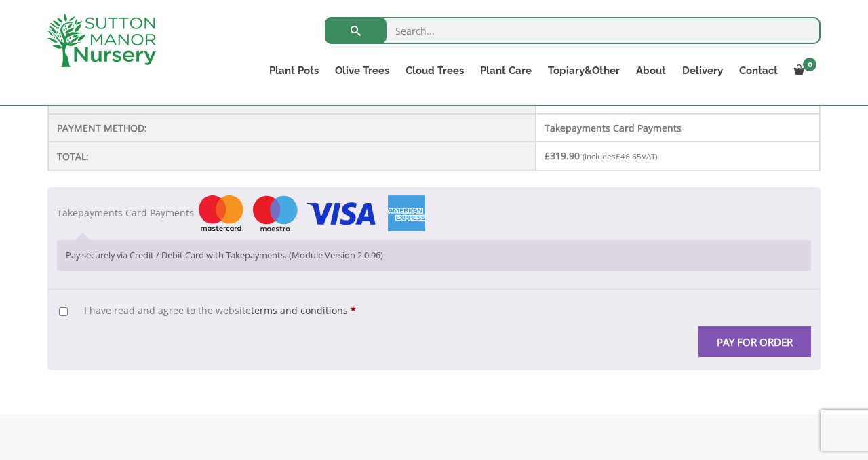  I want to click on a: About, so click(650, 70).